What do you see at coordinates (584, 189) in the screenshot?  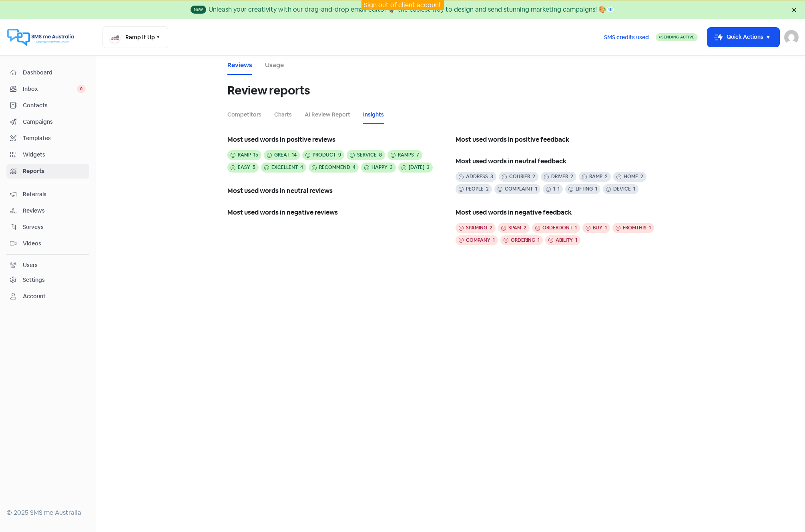 I see `div: lifting` at bounding box center [584, 189].